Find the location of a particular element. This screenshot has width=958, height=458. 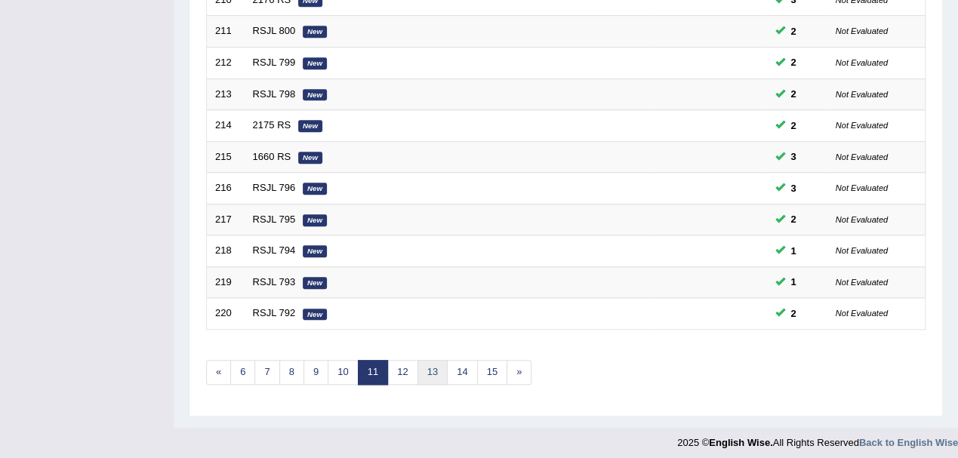

td: 220 is located at coordinates (226, 314).